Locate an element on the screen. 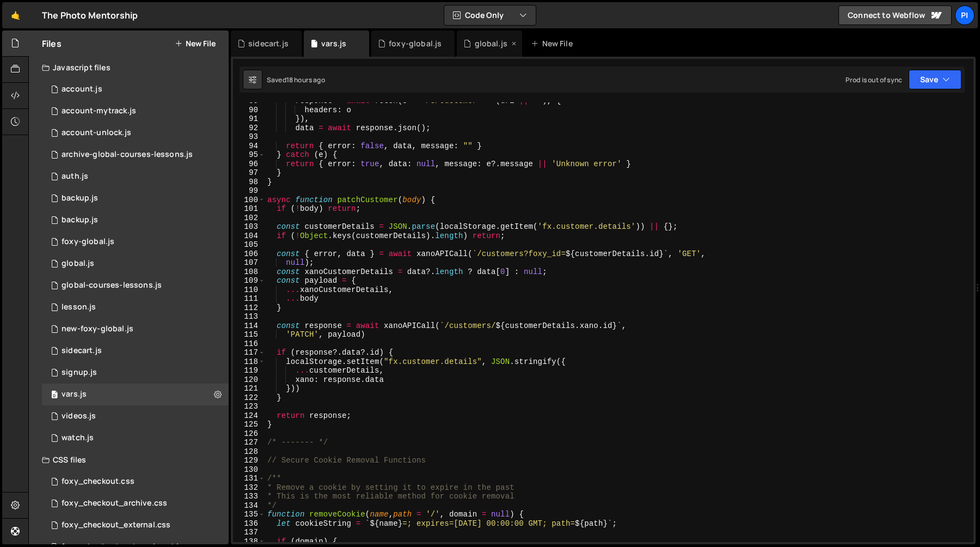 Image resolution: width=980 pixels, height=547 pixels. div: 13533/40053.js is located at coordinates (135, 329).